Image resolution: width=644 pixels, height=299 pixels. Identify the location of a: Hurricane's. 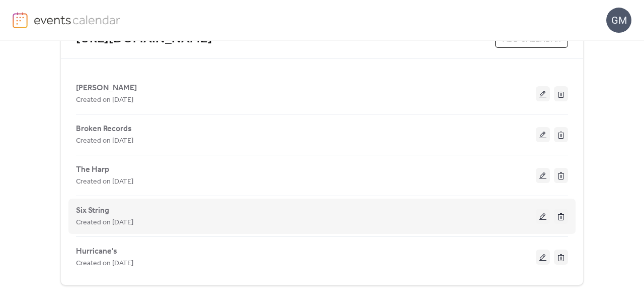
(97, 251).